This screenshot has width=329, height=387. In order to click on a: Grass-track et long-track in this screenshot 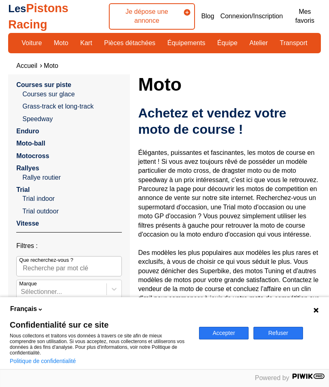, I will do `click(72, 107)`.